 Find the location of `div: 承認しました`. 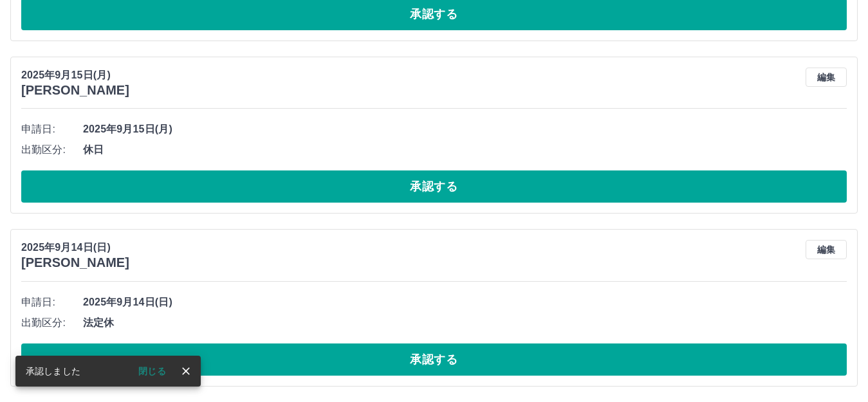

div: 承認しました is located at coordinates (53, 371).